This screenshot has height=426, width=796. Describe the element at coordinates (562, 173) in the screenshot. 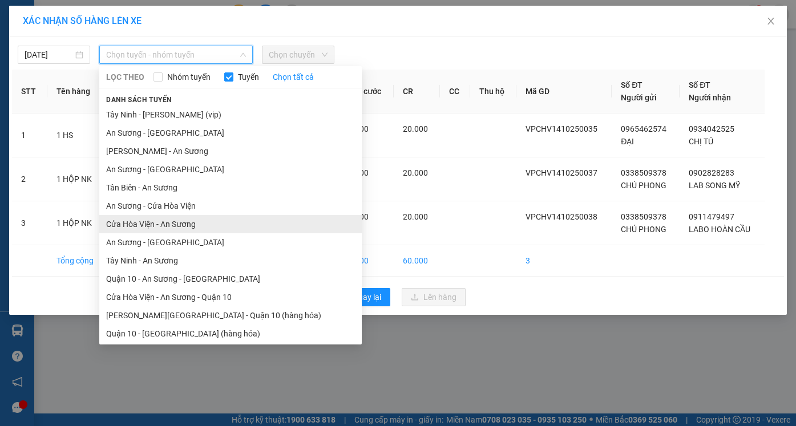

I see `span: VPCHV1410250037` at that location.